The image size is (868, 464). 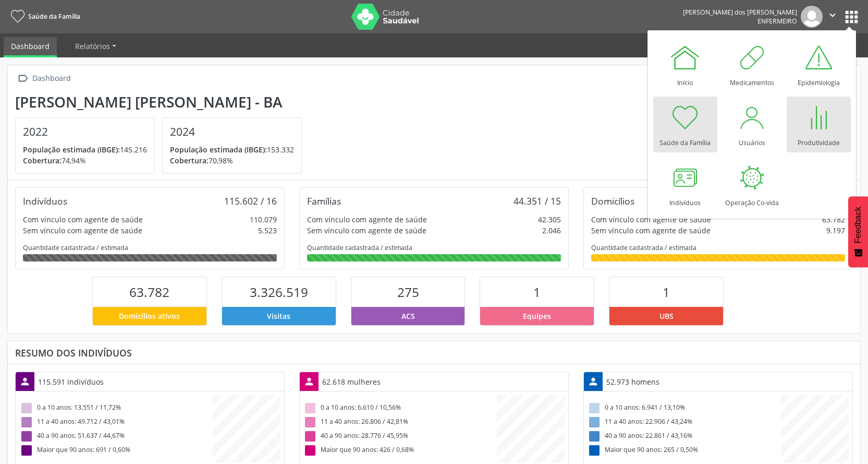 What do you see at coordinates (54, 16) in the screenshot?
I see `span: Saúde da Família` at bounding box center [54, 16].